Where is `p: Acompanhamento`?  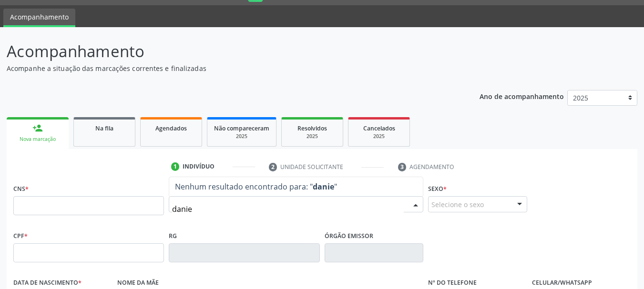
p: Acompanhamento is located at coordinates (228, 51).